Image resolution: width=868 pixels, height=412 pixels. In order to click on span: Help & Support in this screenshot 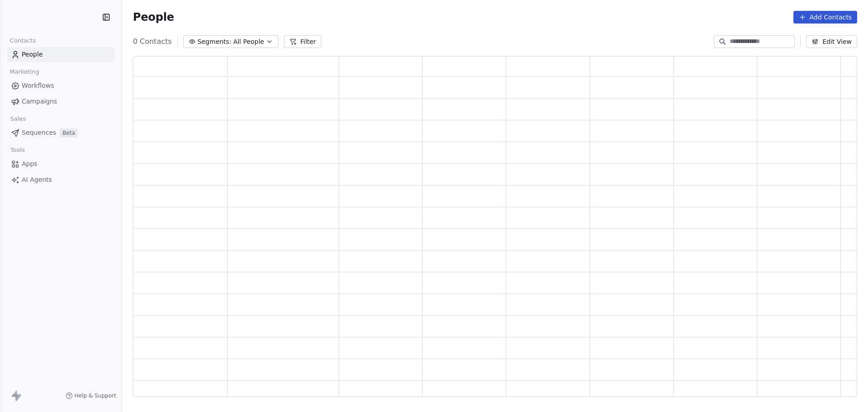, I will do `click(96, 396)`.